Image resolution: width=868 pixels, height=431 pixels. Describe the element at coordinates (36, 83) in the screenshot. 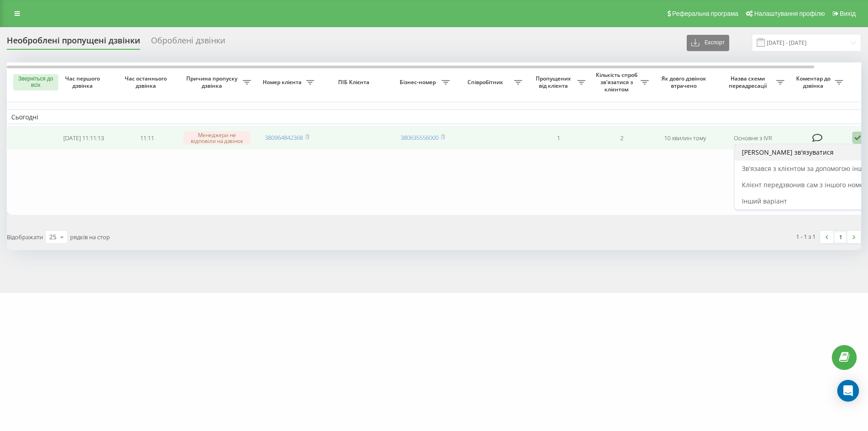

I see `button: Зверніться до всіх` at that location.